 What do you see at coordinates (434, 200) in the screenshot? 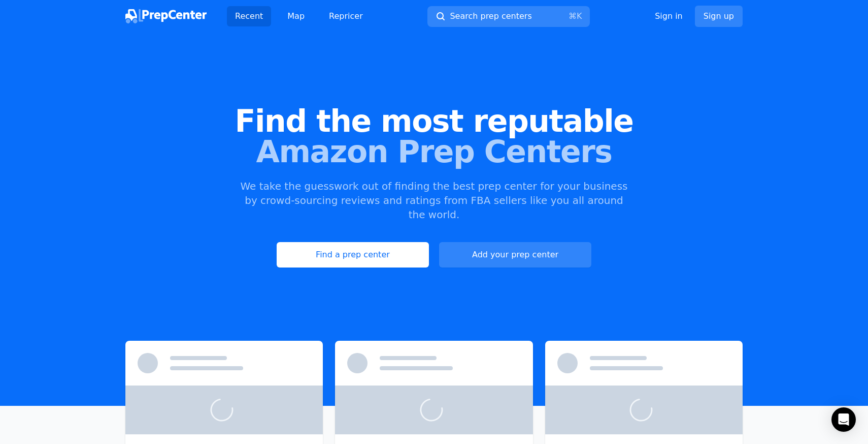
I see `p: We take the guesswork out of finding the best prep center for your business by crowd-sourcing rev...` at bounding box center [434, 200].